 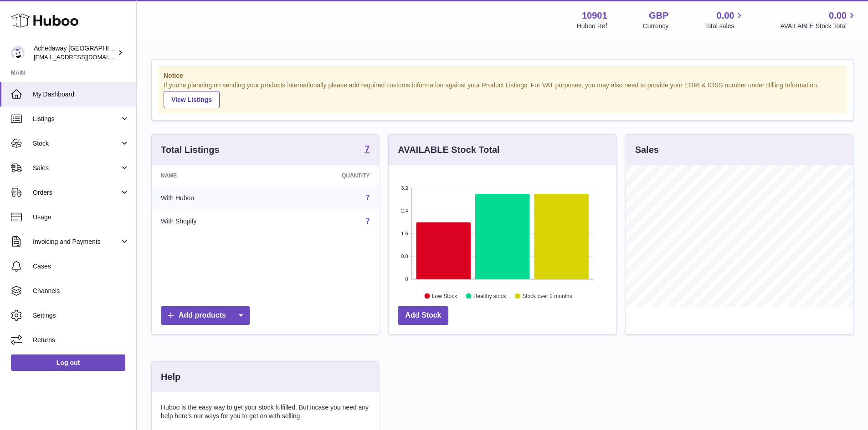 What do you see at coordinates (191, 100) in the screenshot?
I see `a: View Listings` at bounding box center [191, 100].